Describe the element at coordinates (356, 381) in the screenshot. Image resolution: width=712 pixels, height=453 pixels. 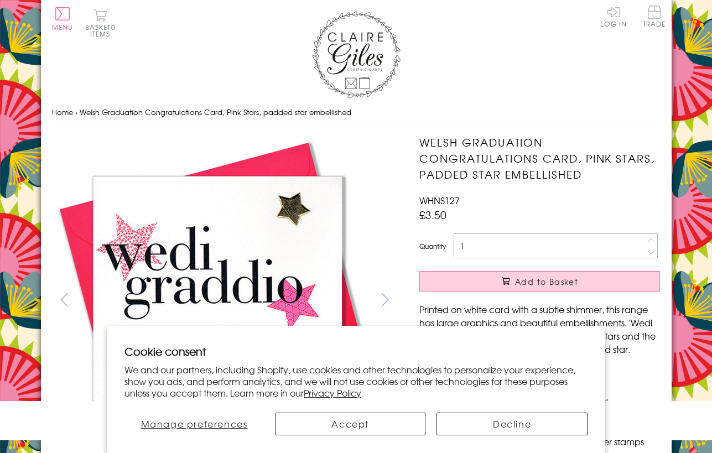
I see `p: We and our partners, including Shopify, use cookies and other technologies to personalize your ex...` at that location.